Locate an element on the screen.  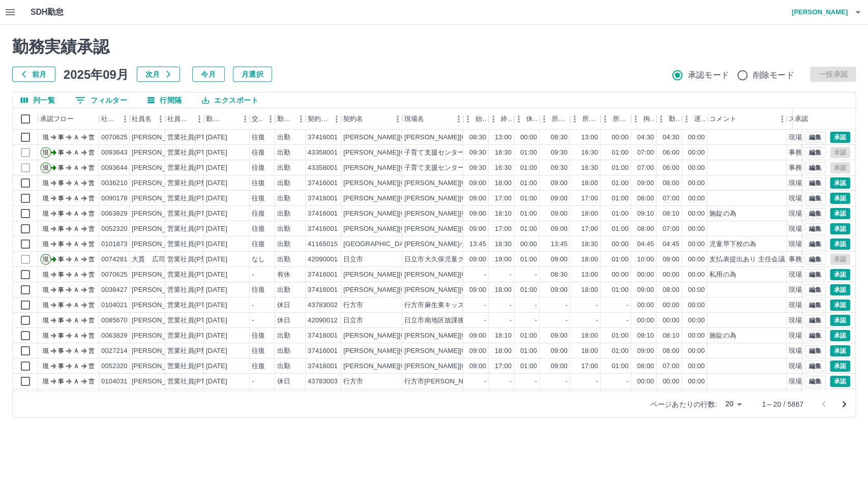
div: 現場名 is located at coordinates (414, 119).